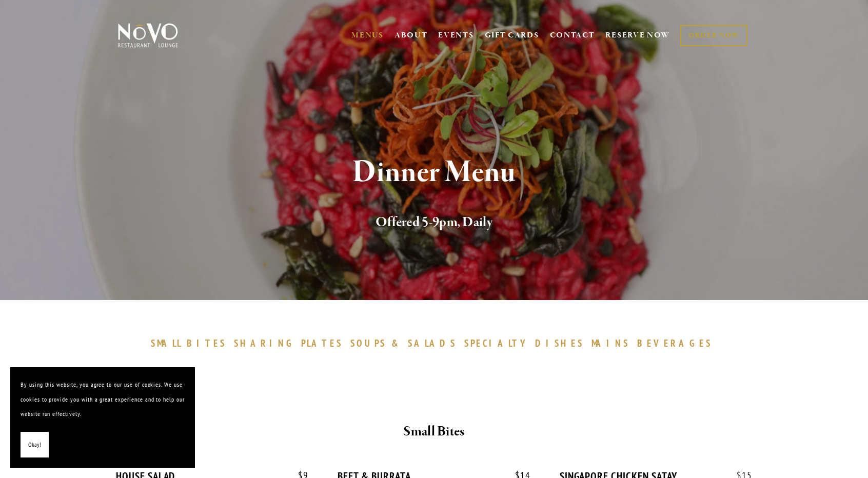 The height and width of the screenshot is (478, 868). I want to click on span: Okay!, so click(34, 444).